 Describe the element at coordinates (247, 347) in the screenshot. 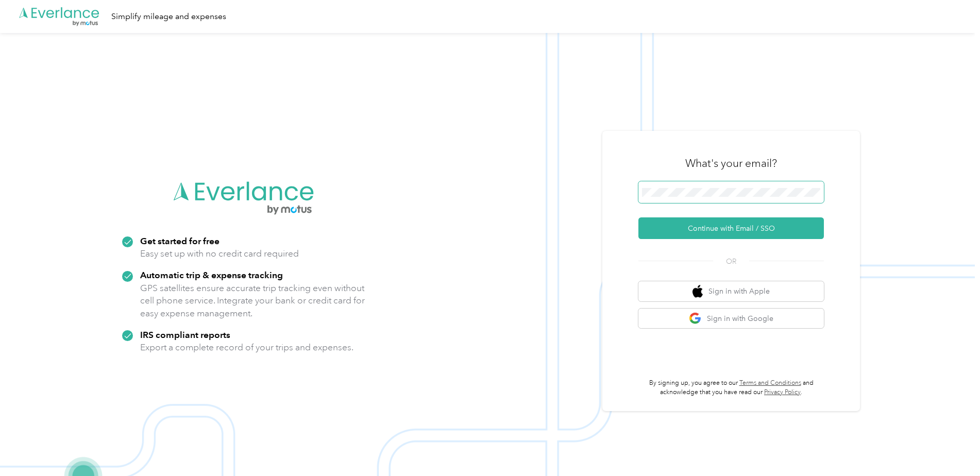

I see `p: Export a complete record of your trips and expenses.` at that location.